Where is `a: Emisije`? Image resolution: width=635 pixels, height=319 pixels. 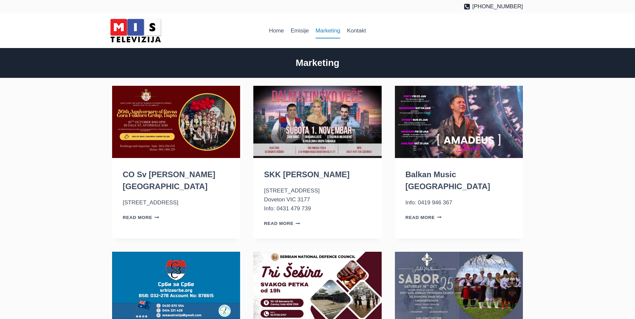
a: Emisije is located at coordinates (300, 31).